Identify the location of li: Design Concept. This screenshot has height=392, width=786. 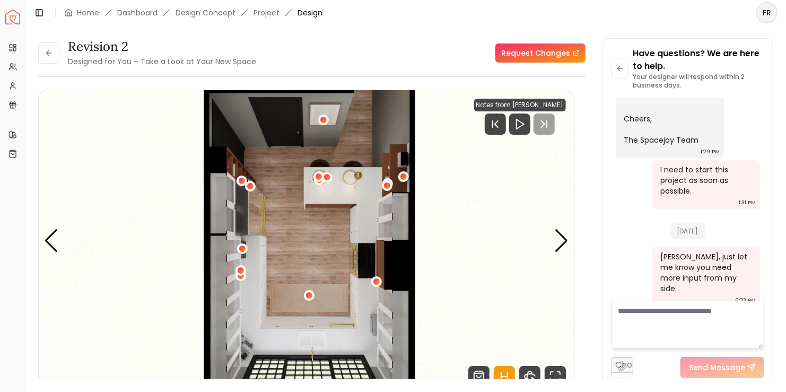
(205, 13).